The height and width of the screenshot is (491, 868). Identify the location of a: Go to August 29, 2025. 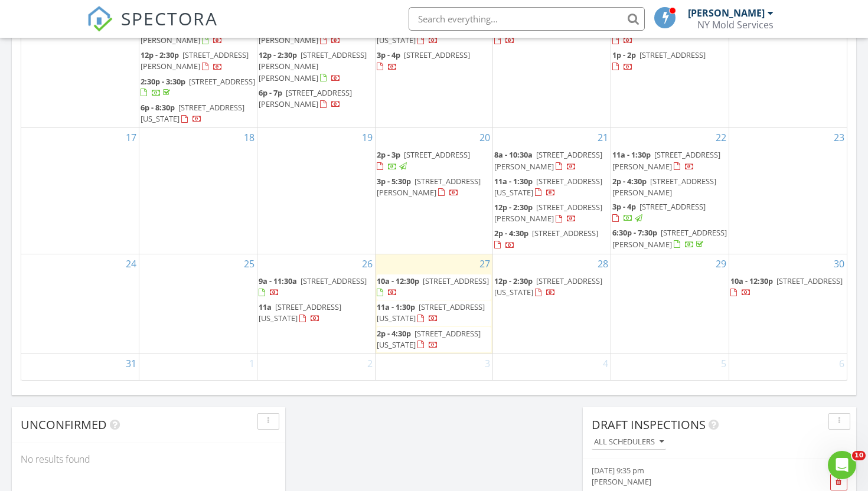
(721, 264).